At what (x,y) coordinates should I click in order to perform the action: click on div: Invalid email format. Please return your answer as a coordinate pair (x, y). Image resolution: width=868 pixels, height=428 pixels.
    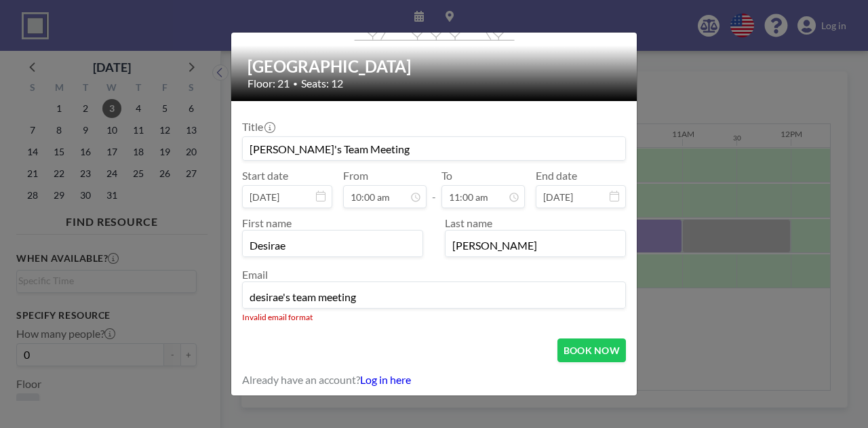
    Looking at the image, I should click on (434, 316).